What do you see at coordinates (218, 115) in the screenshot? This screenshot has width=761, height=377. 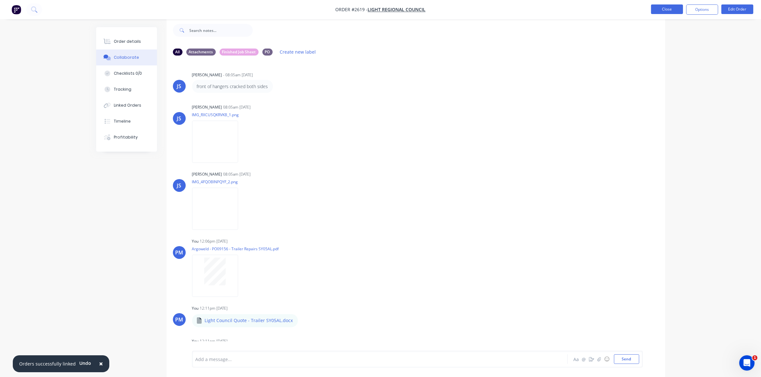 I see `p: IMG_RXCUSQKRVKB_1.png` at bounding box center [218, 115].